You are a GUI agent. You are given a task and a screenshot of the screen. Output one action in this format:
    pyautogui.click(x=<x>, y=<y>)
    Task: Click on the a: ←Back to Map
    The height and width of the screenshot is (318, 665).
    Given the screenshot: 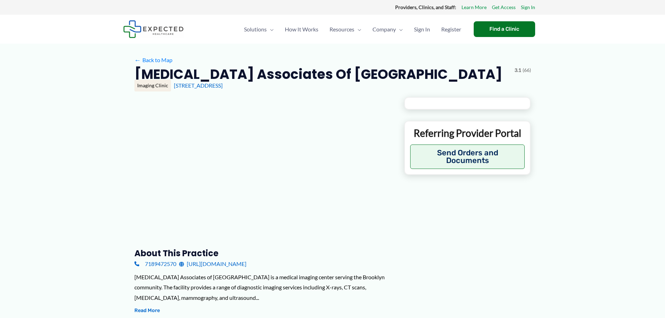 What is the action you would take?
    pyautogui.click(x=153, y=60)
    